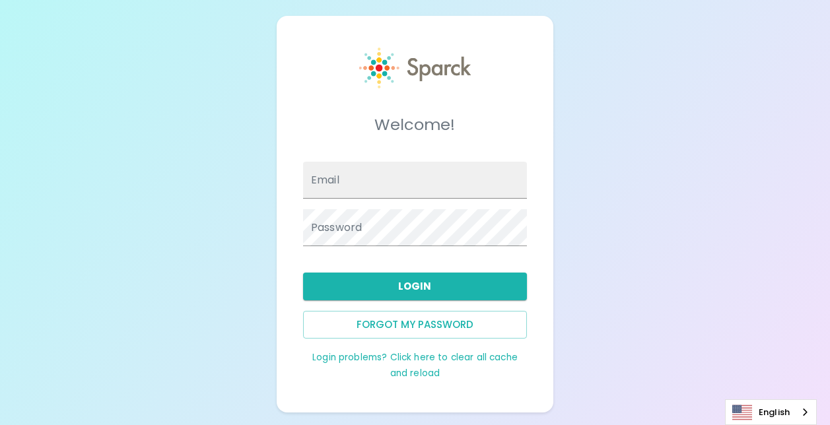 This screenshot has width=830, height=425. I want to click on div: Language, so click(771, 412).